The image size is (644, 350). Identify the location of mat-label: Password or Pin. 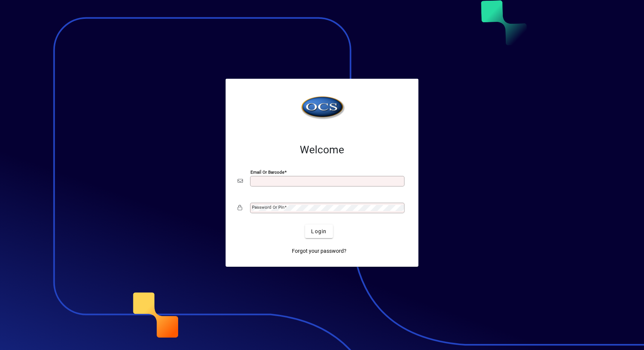
(268, 207).